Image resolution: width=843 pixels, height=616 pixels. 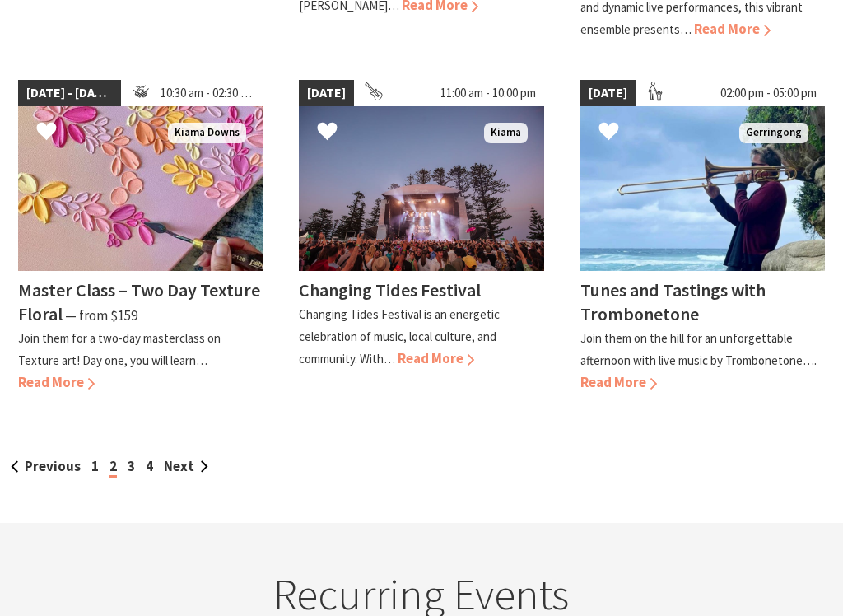 What do you see at coordinates (95, 466) in the screenshot?
I see `a: 1` at bounding box center [95, 466].